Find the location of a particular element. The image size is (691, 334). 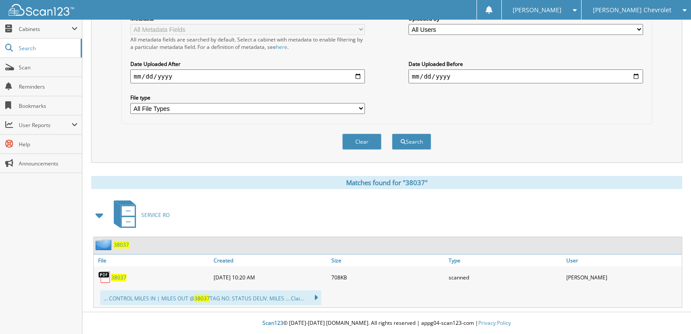

img: folder2.png is located at coordinates (105, 244).